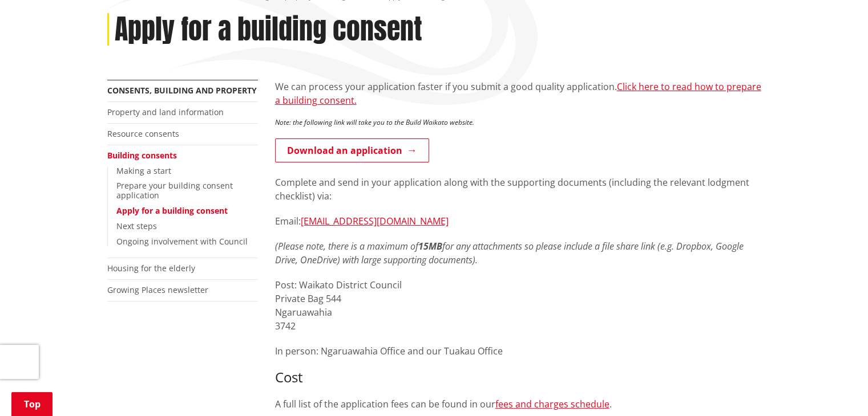 The image size is (868, 416). What do you see at coordinates (144, 170) in the screenshot?
I see `a: Making a start` at bounding box center [144, 170].